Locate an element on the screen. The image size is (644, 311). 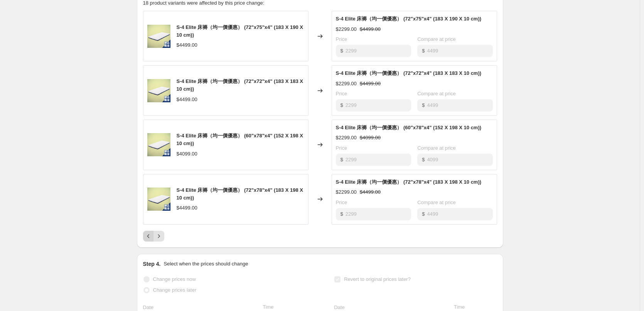
button: Previous is located at coordinates (149, 236).